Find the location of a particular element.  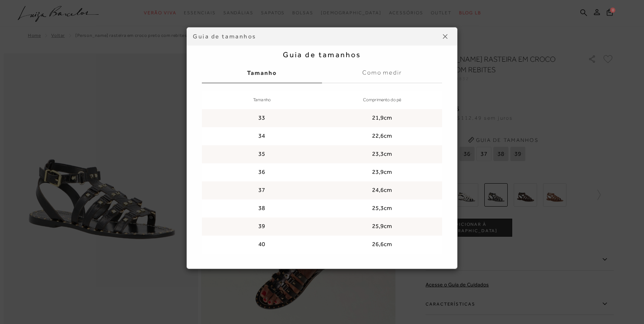

td: 34 is located at coordinates (262, 136).